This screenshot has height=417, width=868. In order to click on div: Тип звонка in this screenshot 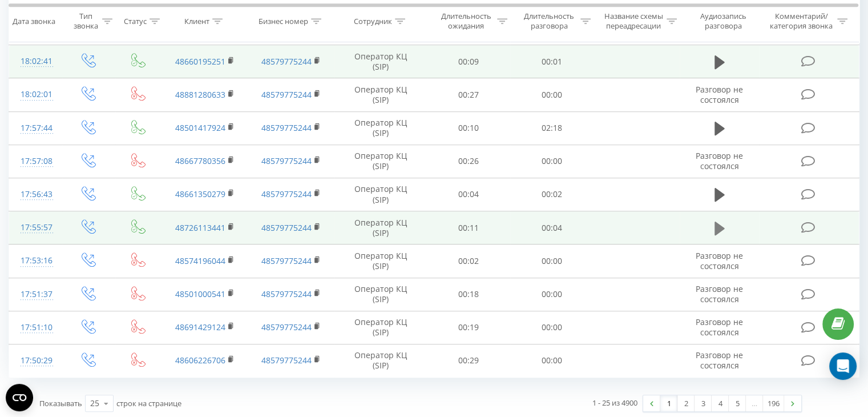, I will do `click(85, 22)`.